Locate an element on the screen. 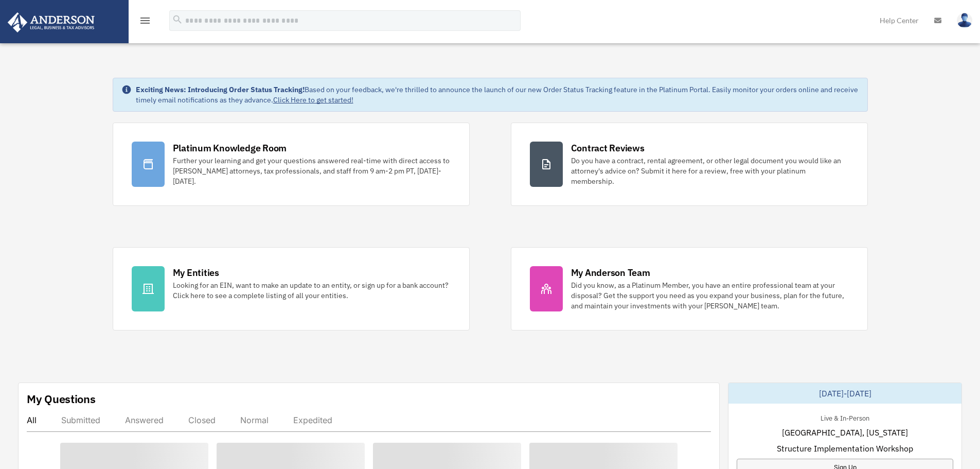 Image resolution: width=980 pixels, height=469 pixels. div: Contract Reviews is located at coordinates (607, 148).